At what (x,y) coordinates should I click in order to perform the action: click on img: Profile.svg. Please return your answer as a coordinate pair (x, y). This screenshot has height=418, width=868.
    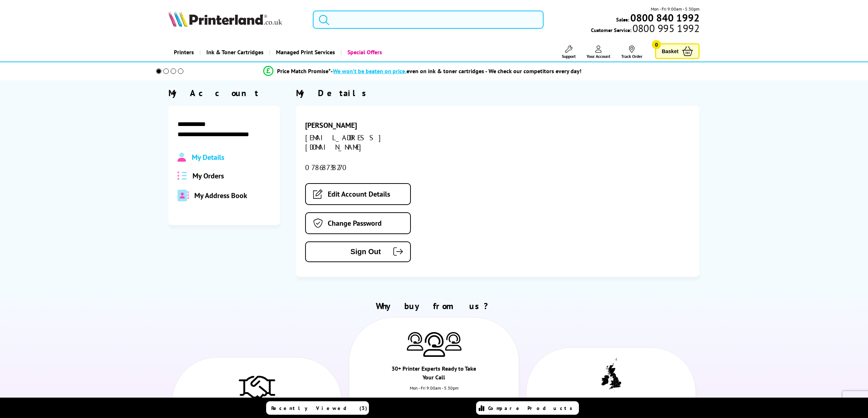
    Looking at the image, I should click on (181, 157).